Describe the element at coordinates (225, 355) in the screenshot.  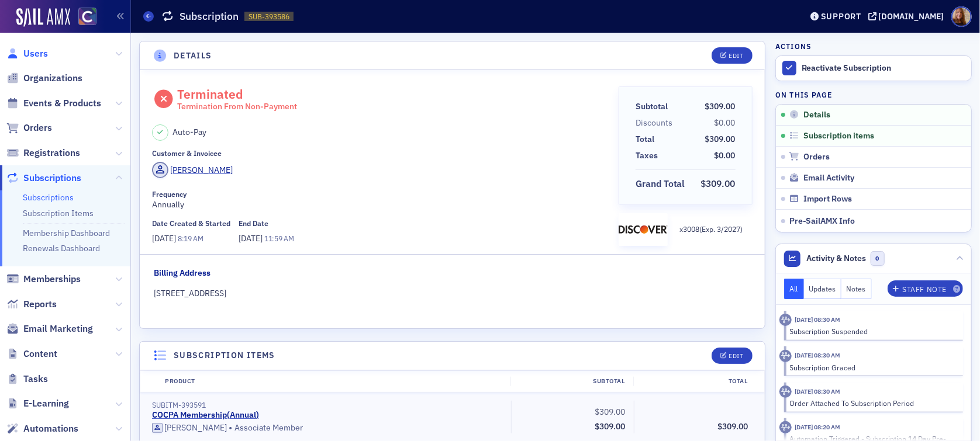
I see `h4: Subscription items` at that location.